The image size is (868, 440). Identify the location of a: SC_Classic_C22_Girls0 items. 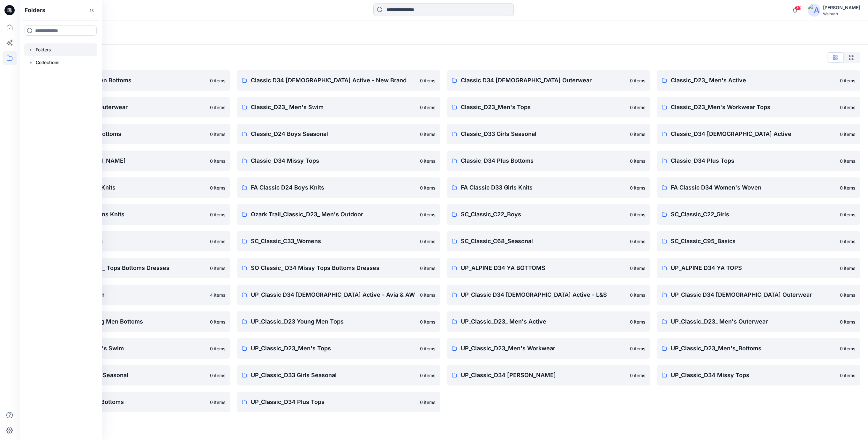
(759, 214).